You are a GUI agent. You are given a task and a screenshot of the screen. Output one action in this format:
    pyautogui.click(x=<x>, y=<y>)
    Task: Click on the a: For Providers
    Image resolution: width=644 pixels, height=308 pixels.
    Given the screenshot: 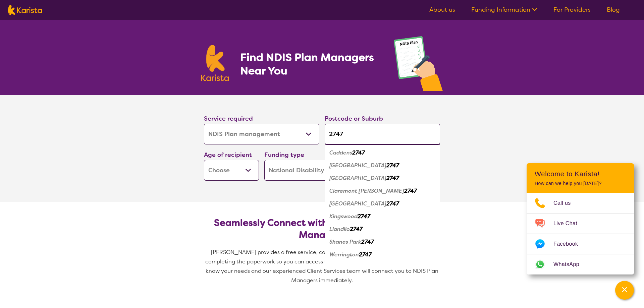 What is the action you would take?
    pyautogui.click(x=572, y=9)
    